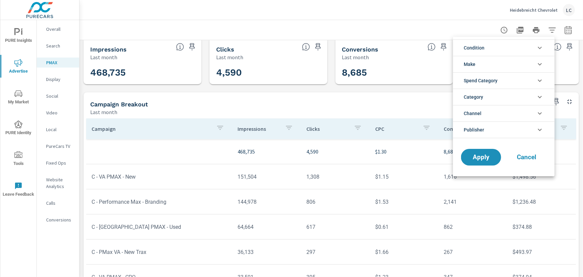 The image size is (583, 277). Describe the element at coordinates (526, 157) in the screenshot. I see `button: Cancel` at that location.